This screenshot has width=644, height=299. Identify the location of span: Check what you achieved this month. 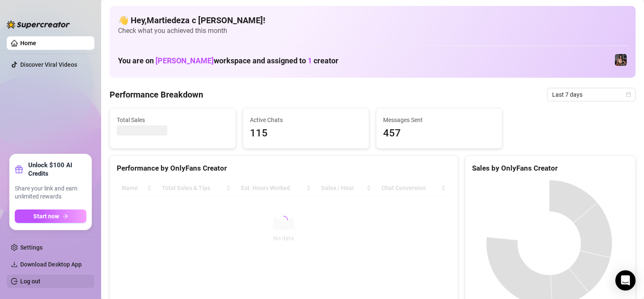
(373, 31).